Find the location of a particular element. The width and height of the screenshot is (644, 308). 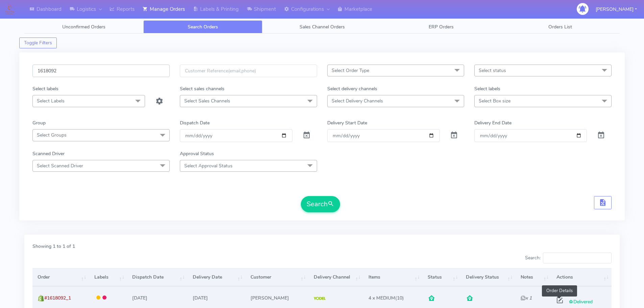

span: Select Box size is located at coordinates (495, 101).